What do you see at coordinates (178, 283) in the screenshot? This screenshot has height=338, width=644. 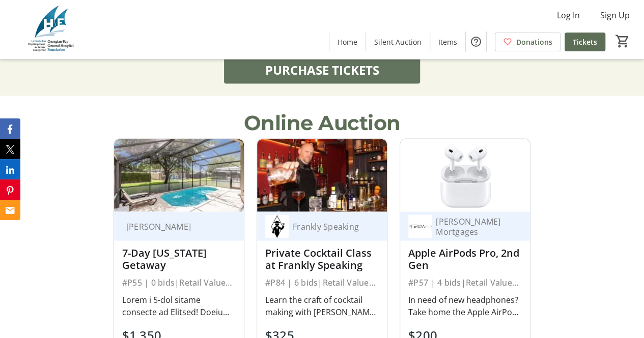 I see `div: #P55 | 0 bids | Retail Value $3,400` at bounding box center [178, 283].